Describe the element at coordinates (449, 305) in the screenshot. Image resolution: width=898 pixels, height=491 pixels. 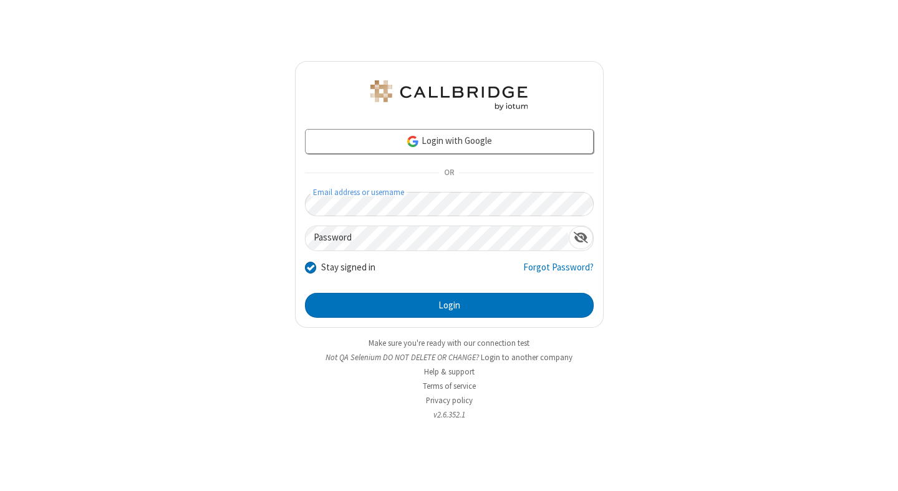
I see `button: Login` at that location.